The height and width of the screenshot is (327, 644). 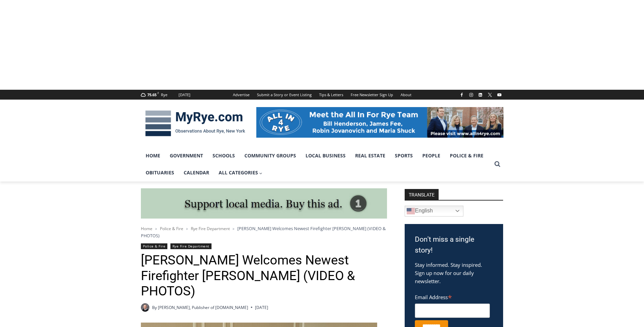 I want to click on strong: TRANSLATE, so click(x=422, y=194).